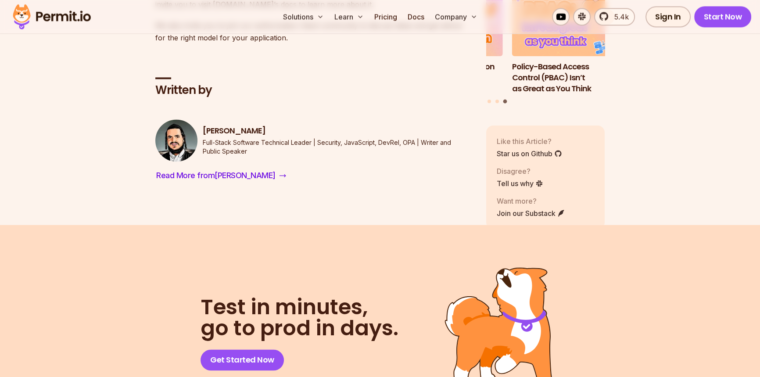 This screenshot has width=760, height=377. Describe the element at coordinates (489, 101) in the screenshot. I see `button: Go to slide 1` at that location.